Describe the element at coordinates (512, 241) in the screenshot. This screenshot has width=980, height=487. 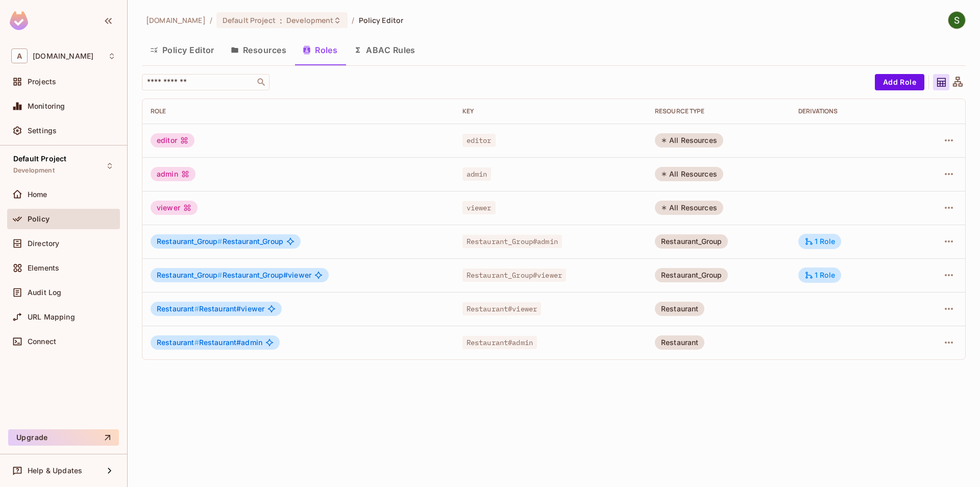
I see `span: Restaurant_Group#admin` at that location.